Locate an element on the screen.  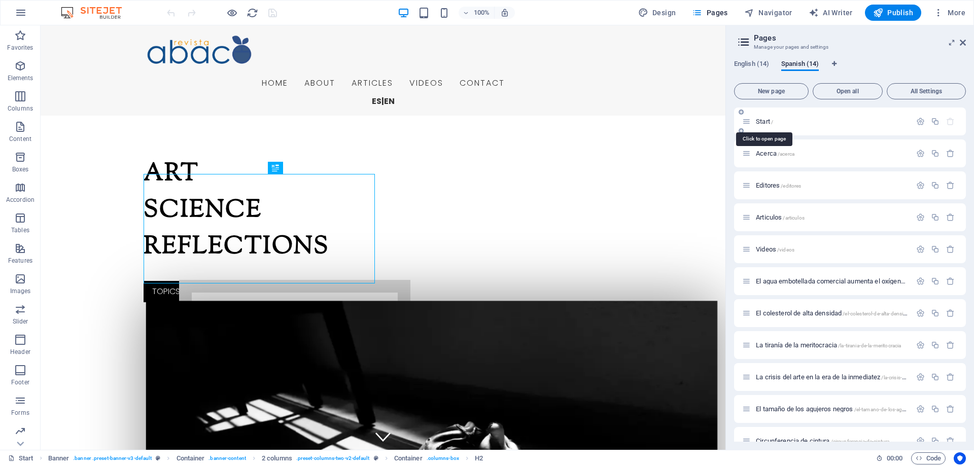
div: Design (Ctrl+Alt+Y) is located at coordinates (657, 13).